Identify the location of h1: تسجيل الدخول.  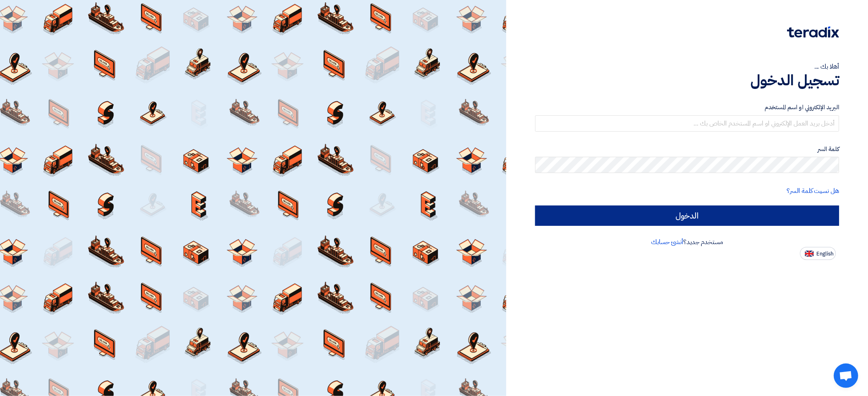
(687, 80).